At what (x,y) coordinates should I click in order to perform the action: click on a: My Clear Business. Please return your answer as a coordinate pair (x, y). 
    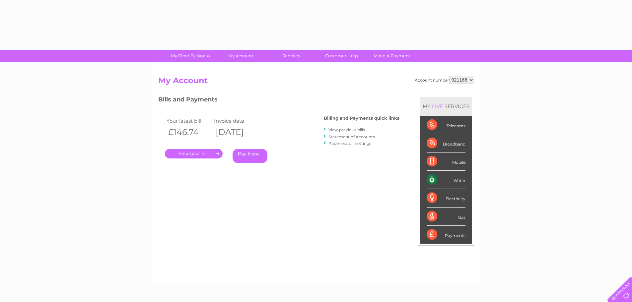
    Looking at the image, I should click on (190, 56).